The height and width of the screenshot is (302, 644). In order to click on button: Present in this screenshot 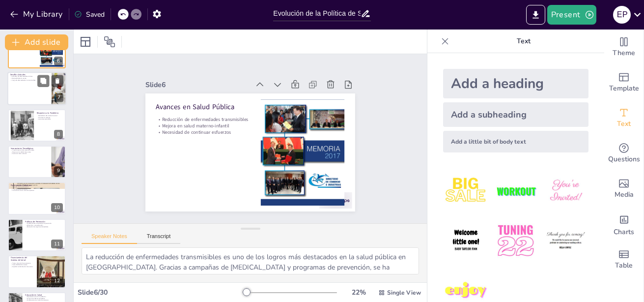, I will do `click(571, 15)`.